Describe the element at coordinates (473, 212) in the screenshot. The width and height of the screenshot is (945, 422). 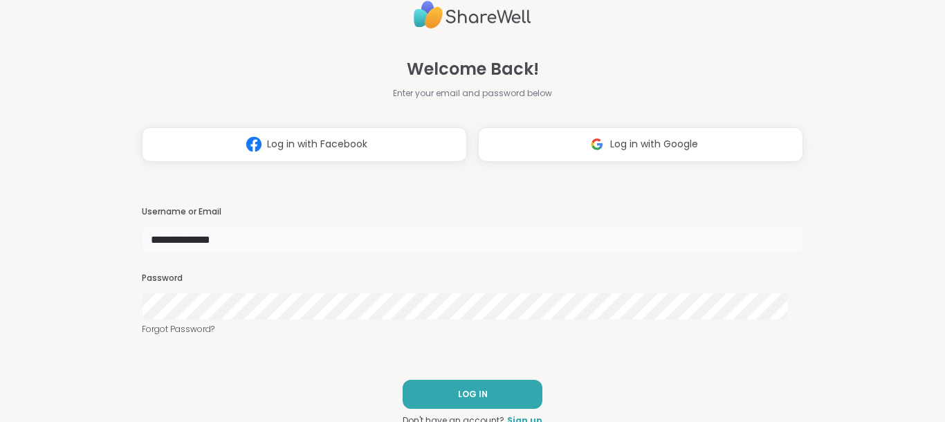
I see `h3: Username or Email` at that location.